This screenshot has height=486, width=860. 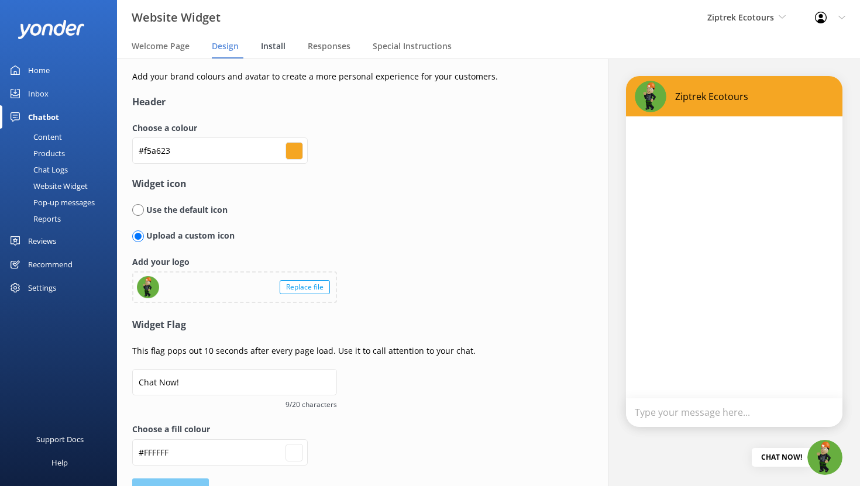 I want to click on span: 9/20 characters, so click(x=234, y=404).